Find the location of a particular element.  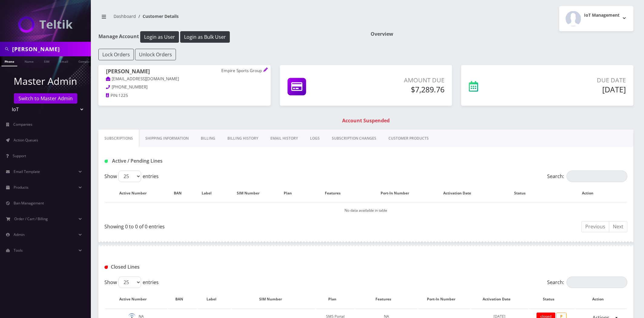

a: Login as Bulk User is located at coordinates (205, 36).